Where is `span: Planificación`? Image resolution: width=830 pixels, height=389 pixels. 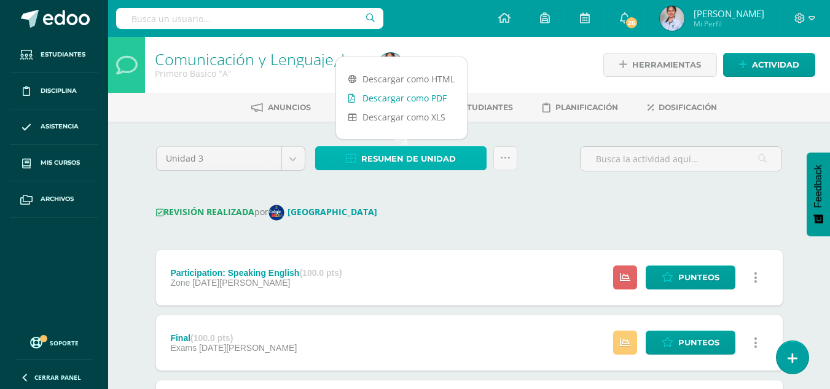 span: Planificación is located at coordinates (587, 107).